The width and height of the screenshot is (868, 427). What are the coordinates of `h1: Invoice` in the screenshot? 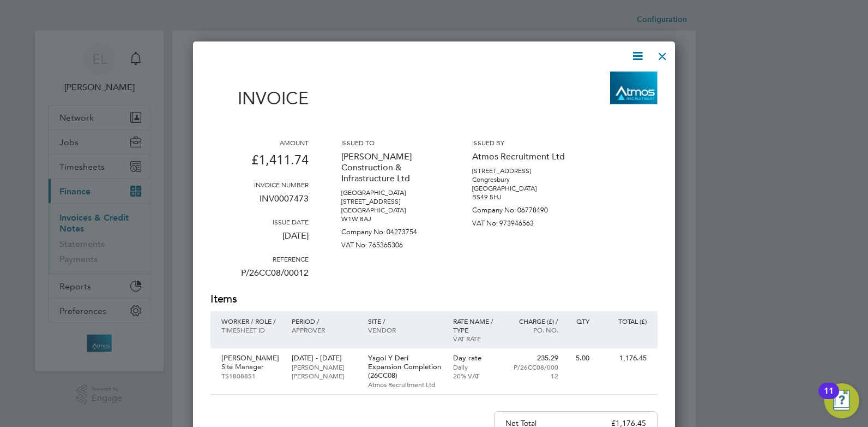 It's located at (260, 98).